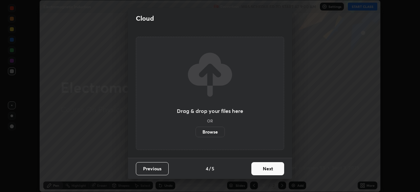  I want to click on h3: Drag & drop your files here, so click(210, 111).